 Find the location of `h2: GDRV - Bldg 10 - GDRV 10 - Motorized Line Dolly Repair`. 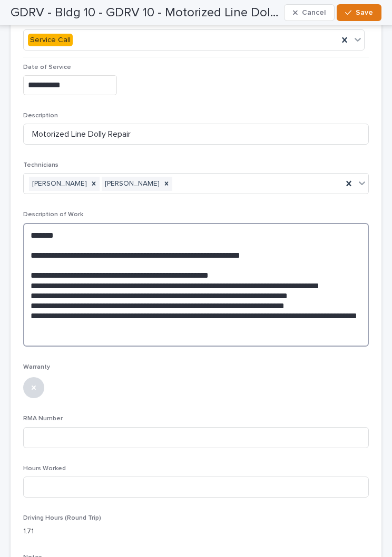

h2: GDRV - Bldg 10 - GDRV 10 - Motorized Line Dolly Repair is located at coordinates (145, 13).